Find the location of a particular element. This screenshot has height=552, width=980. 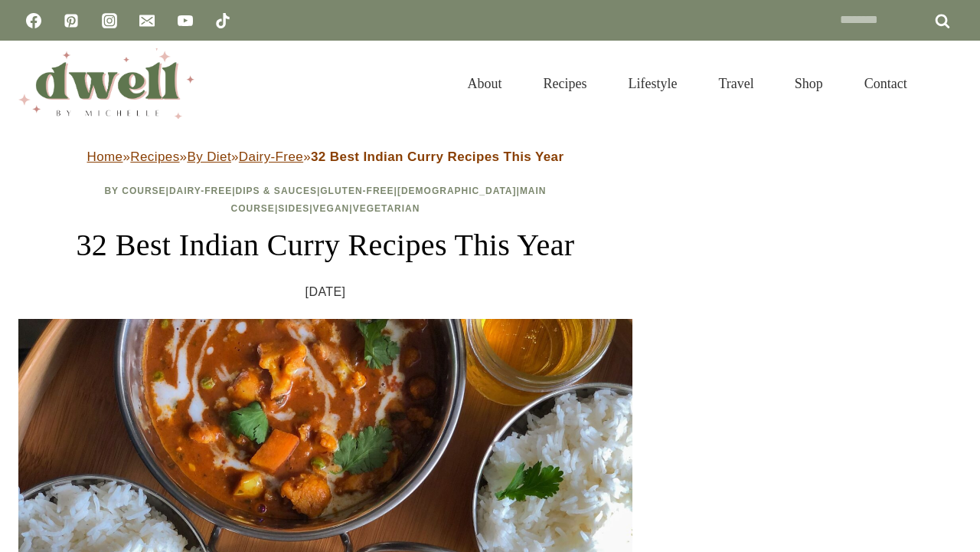

a: By Diet is located at coordinates (209, 157).